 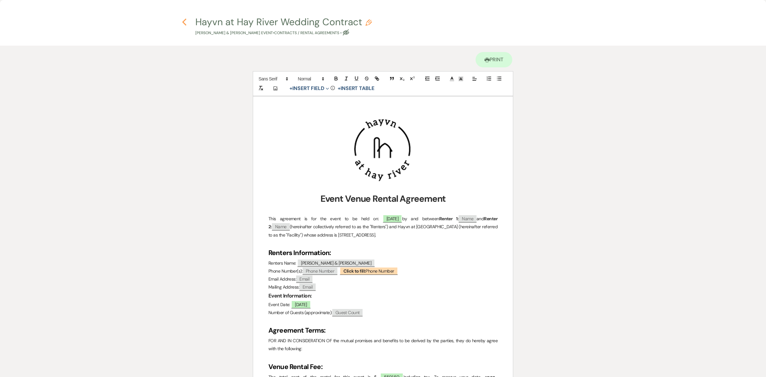 I want to click on p: Mailing Address:, so click(x=383, y=287).